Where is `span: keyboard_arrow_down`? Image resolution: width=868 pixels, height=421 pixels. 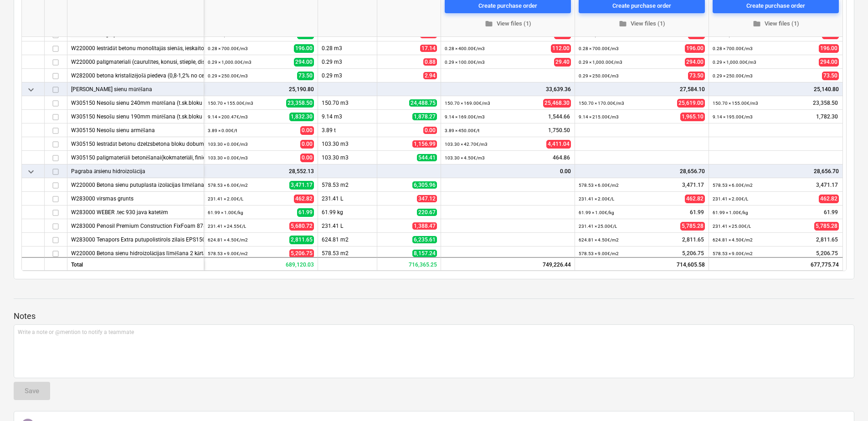
span: keyboard_arrow_down is located at coordinates (31, 171).